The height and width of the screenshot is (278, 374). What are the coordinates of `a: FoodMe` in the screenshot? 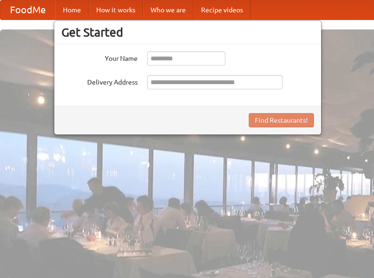 It's located at (28, 10).